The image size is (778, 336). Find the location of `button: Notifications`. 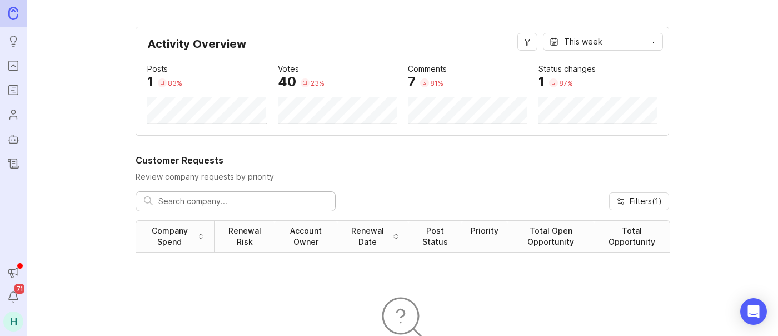

button: Notifications is located at coordinates (13, 297).